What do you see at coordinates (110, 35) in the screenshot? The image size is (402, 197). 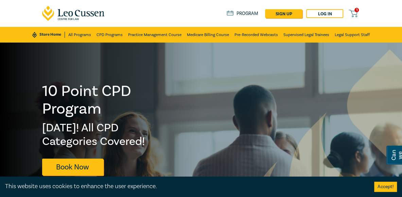 I see `a: CPD Programs` at bounding box center [110, 35].